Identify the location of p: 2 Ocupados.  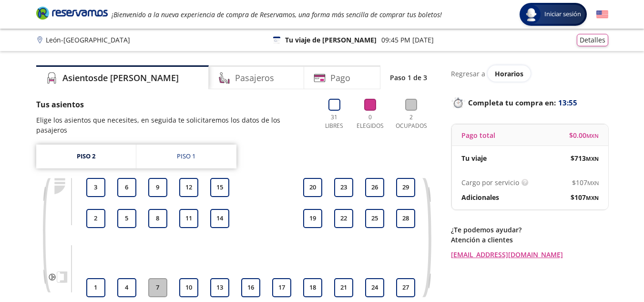
(411, 122).